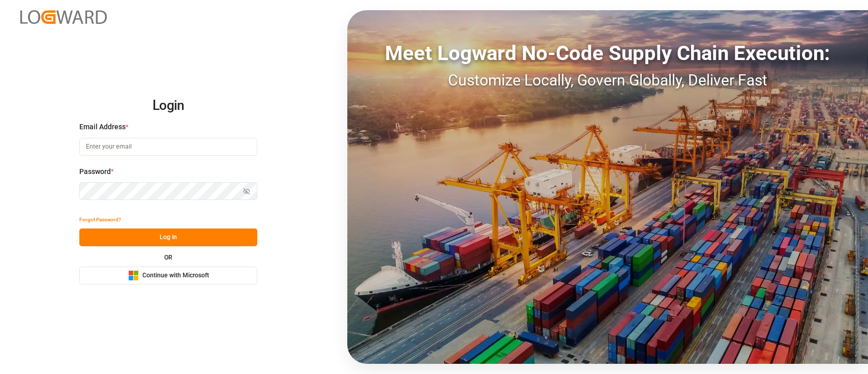  What do you see at coordinates (64, 17) in the screenshot?
I see `img: Logward_new_orange.png` at bounding box center [64, 17].